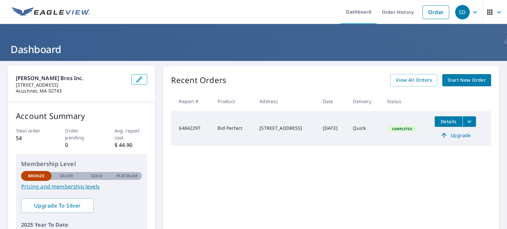 Image resolution: width=507 pixels, height=229 pixels. I want to click on td: Quick, so click(364, 129).